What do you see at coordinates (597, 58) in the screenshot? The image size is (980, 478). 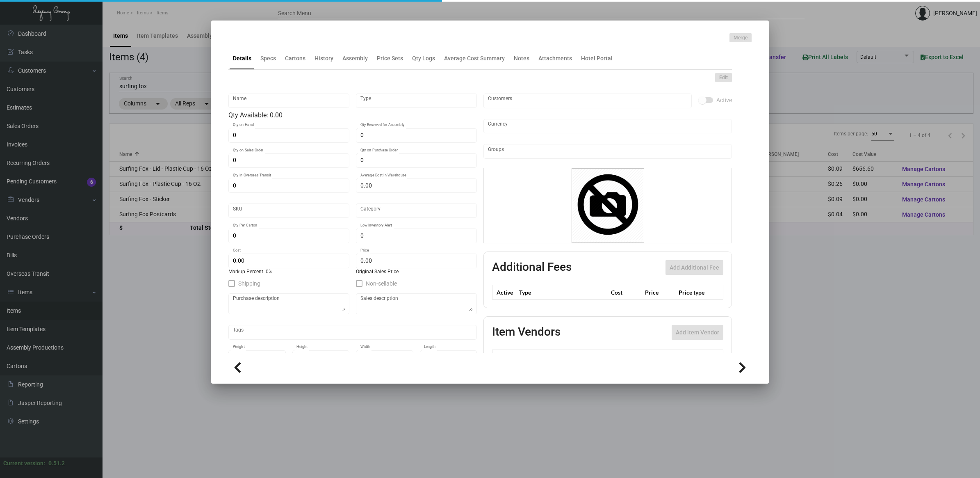 I see `div: Hotel Portal` at bounding box center [597, 58].